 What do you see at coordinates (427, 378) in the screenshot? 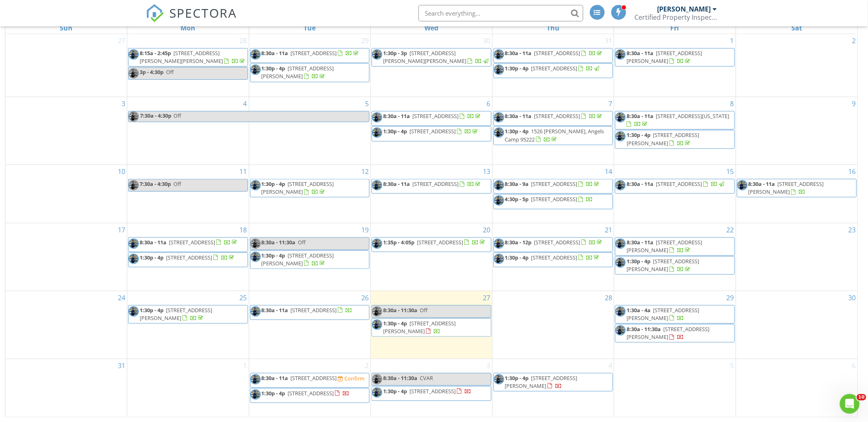
I see `span: CVAR` at bounding box center [427, 378].